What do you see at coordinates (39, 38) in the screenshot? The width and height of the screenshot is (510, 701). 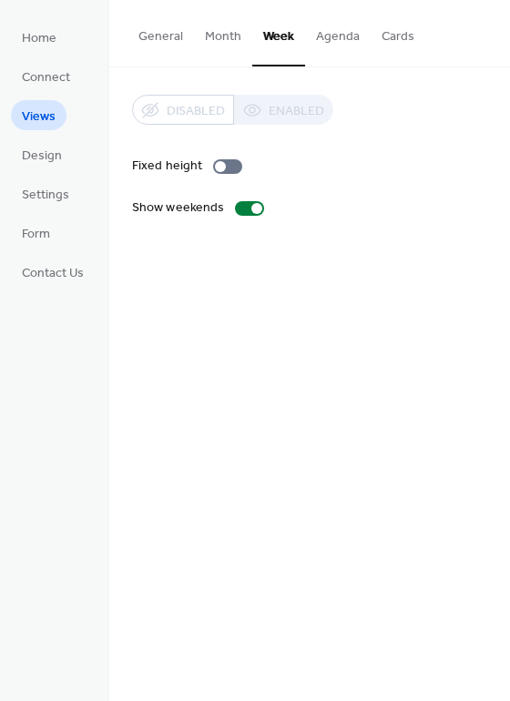 I see `span: Home` at bounding box center [39, 38].